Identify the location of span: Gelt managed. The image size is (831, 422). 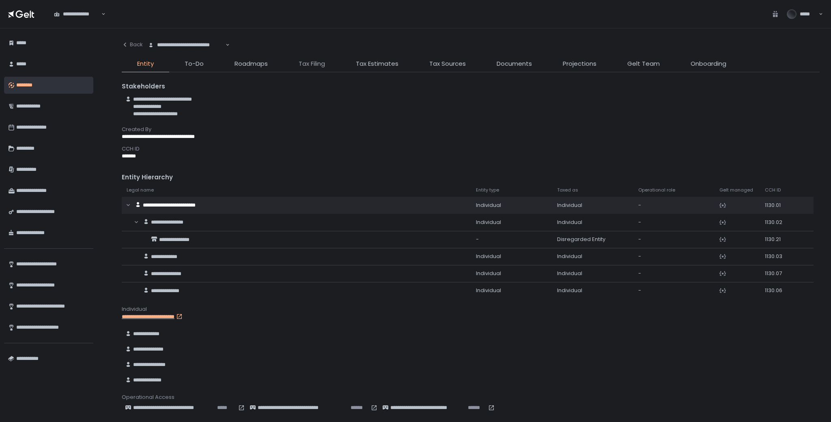
(736, 190).